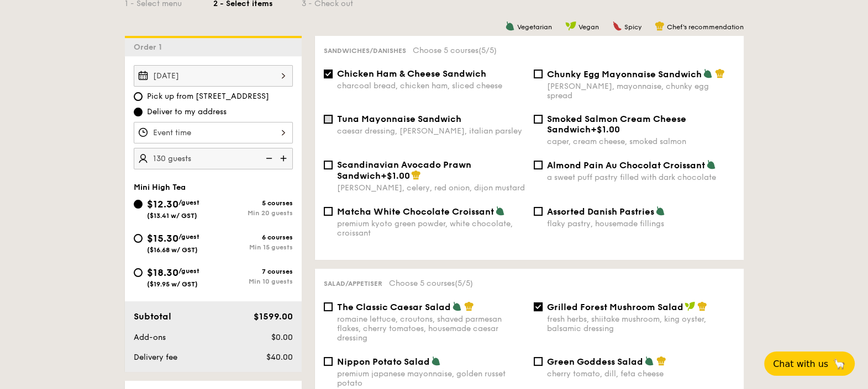 The image size is (868, 389). Describe the element at coordinates (253, 247) in the screenshot. I see `div: Min 15 guests` at that location.